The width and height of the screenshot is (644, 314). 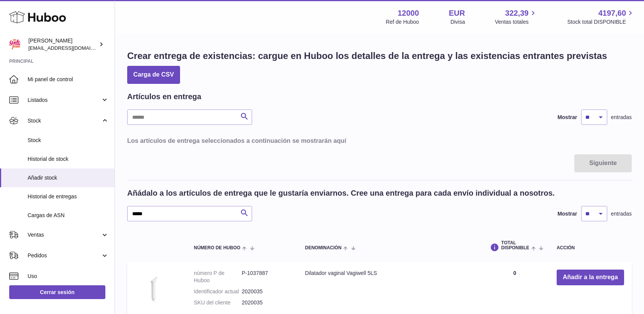 What do you see at coordinates (218, 291) in the screenshot?
I see `dt: Identificador actual` at bounding box center [218, 291].